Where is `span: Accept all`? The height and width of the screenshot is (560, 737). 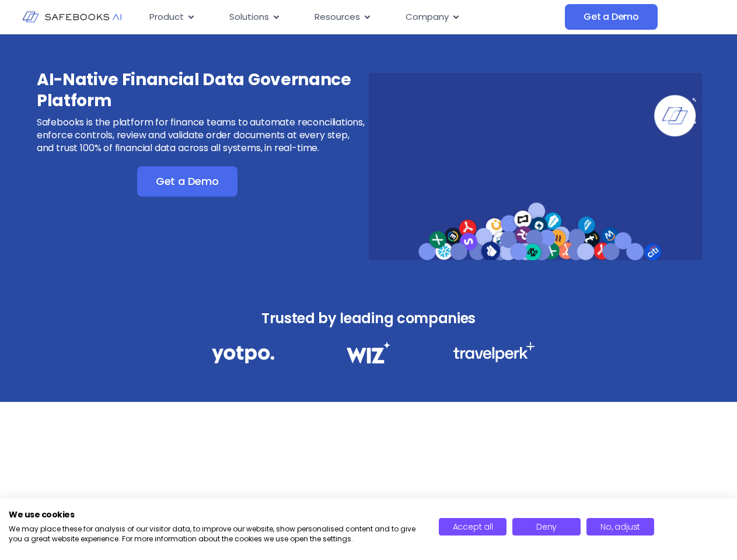
span: Accept all is located at coordinates (472, 526).